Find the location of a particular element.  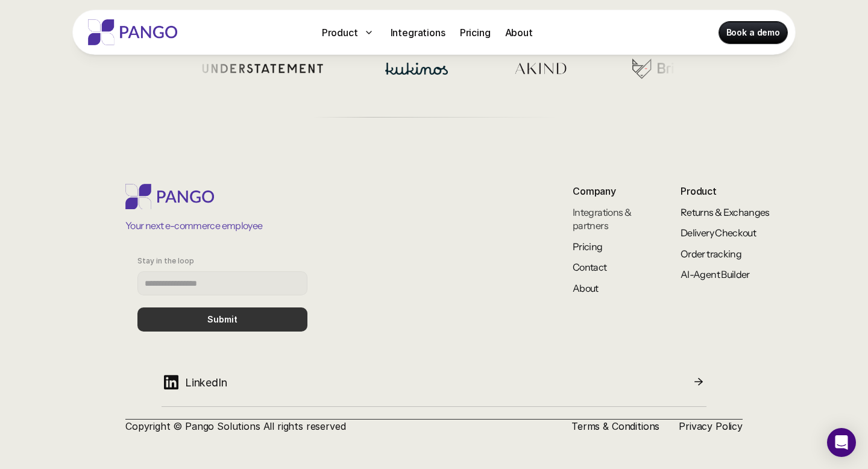

a: Integrations is located at coordinates (418, 33).